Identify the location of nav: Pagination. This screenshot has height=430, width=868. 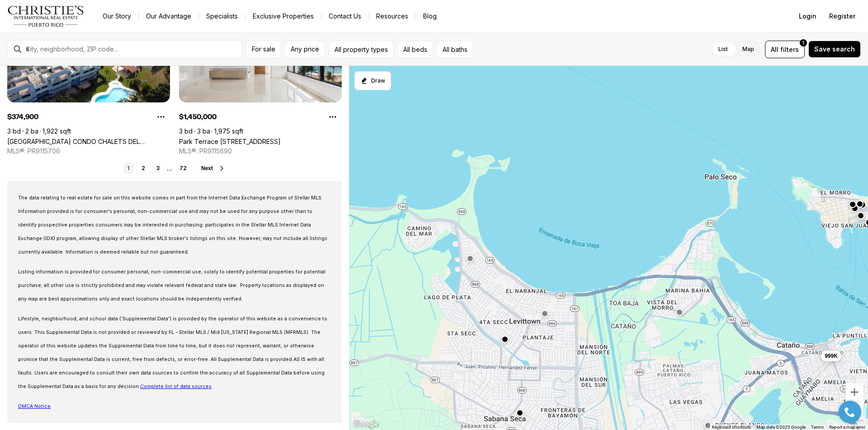
(157, 168).